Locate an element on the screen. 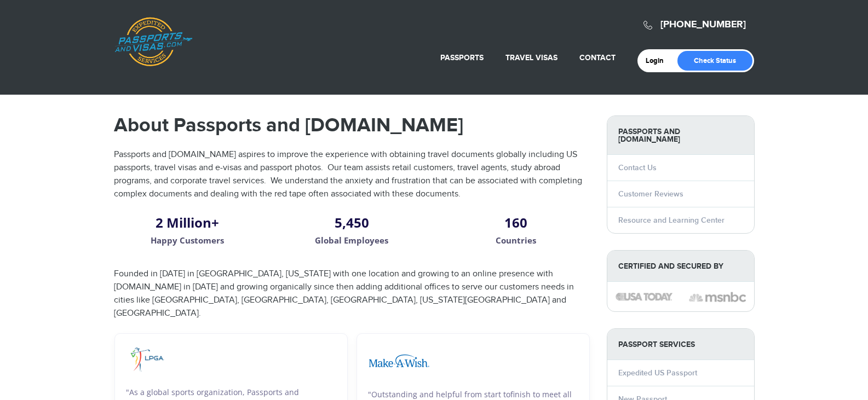 The image size is (868, 400). a: Expedited US Passport is located at coordinates (658, 373).